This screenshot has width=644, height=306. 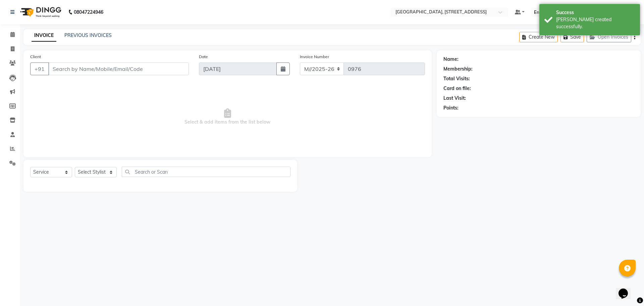 I want to click on button: Create New, so click(x=538, y=37).